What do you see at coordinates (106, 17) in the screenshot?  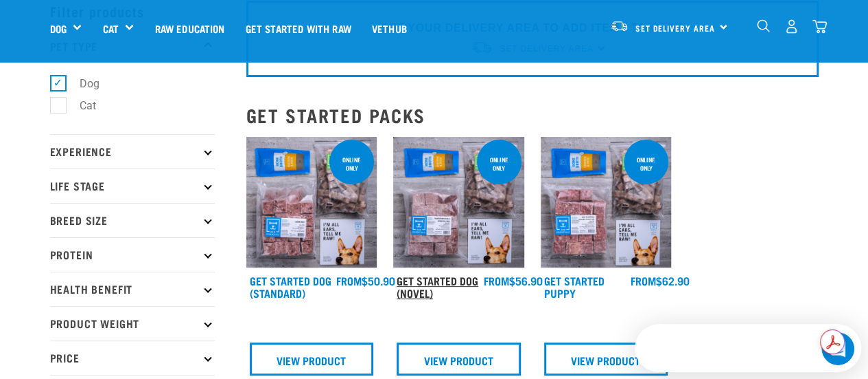 I see `div: Need help?` at bounding box center [106, 17].